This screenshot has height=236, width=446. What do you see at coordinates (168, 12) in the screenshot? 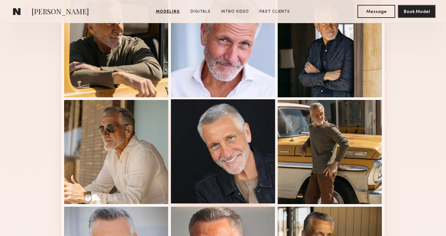
I see `a: Modeling` at bounding box center [168, 12].